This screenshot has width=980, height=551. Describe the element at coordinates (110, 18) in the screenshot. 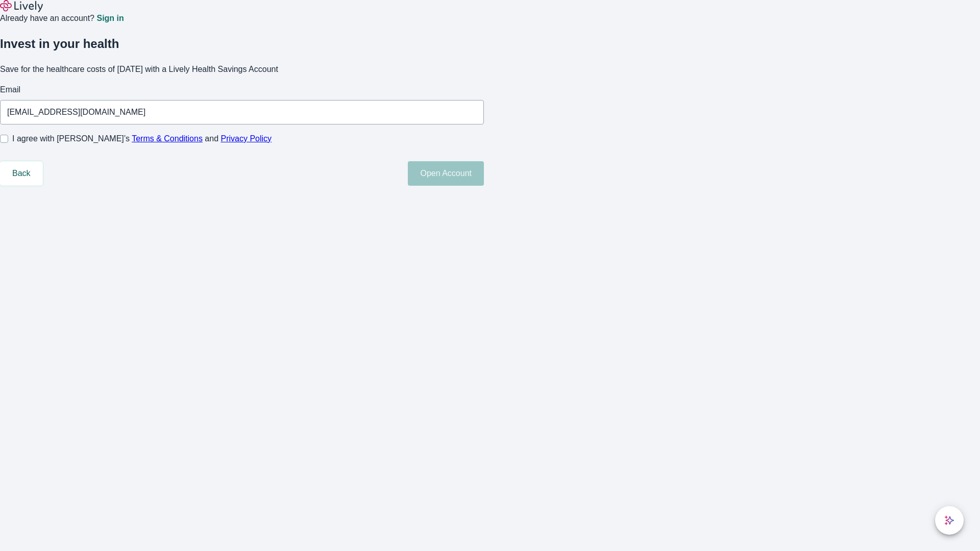

I see `div: Sign in` at that location.